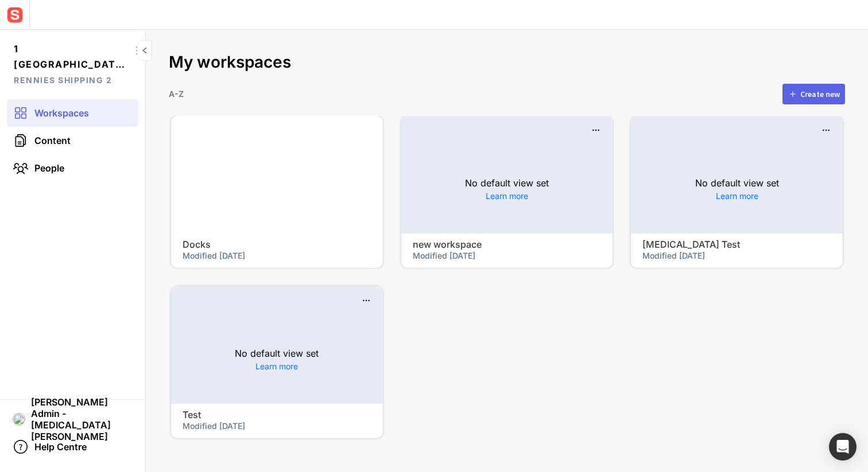  I want to click on a: Content, so click(72, 140).